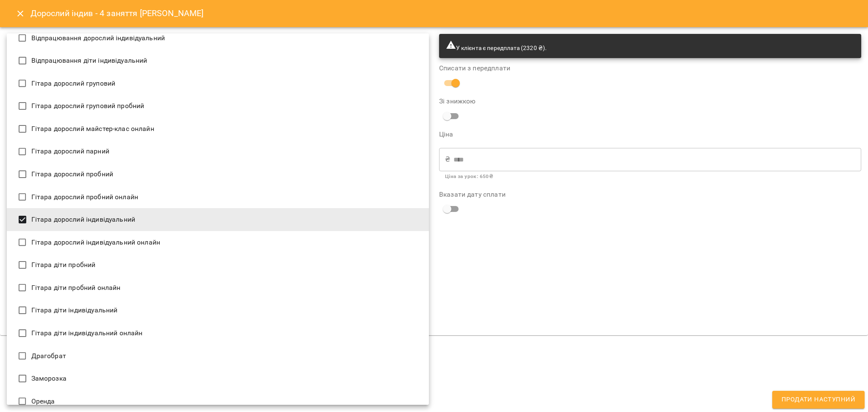  What do you see at coordinates (218, 197) in the screenshot?
I see `li: Гітара дорослий пробний онлайн` at bounding box center [218, 197].